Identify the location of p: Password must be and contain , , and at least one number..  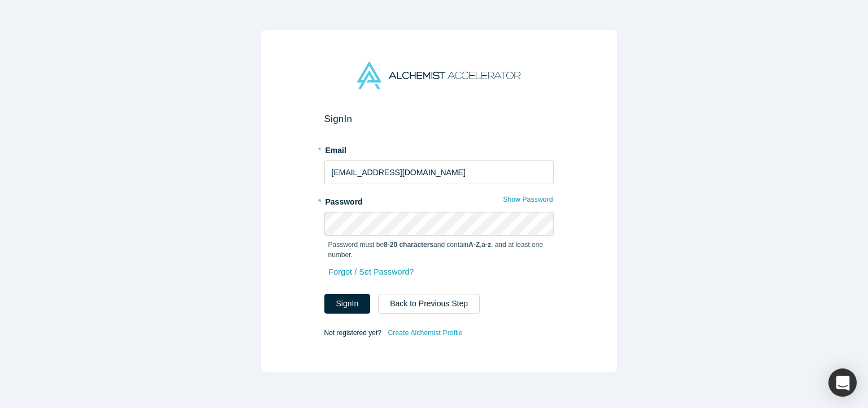
(439, 250).